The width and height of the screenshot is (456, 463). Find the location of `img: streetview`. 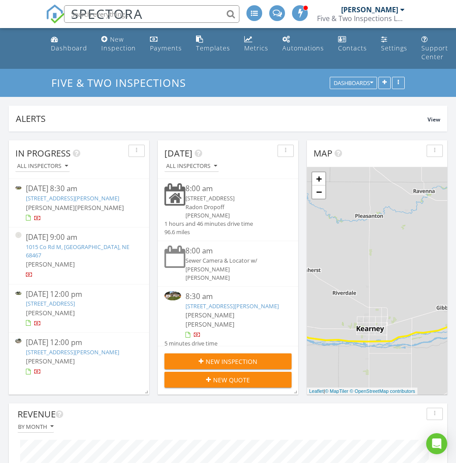

img: streetview is located at coordinates (18, 235).